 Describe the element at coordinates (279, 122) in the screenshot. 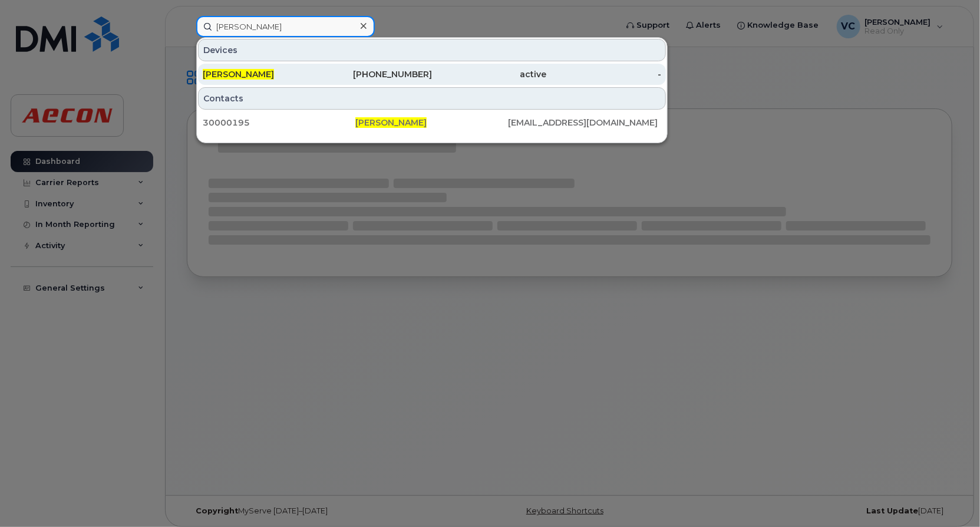

I see `div: 30000195` at that location.